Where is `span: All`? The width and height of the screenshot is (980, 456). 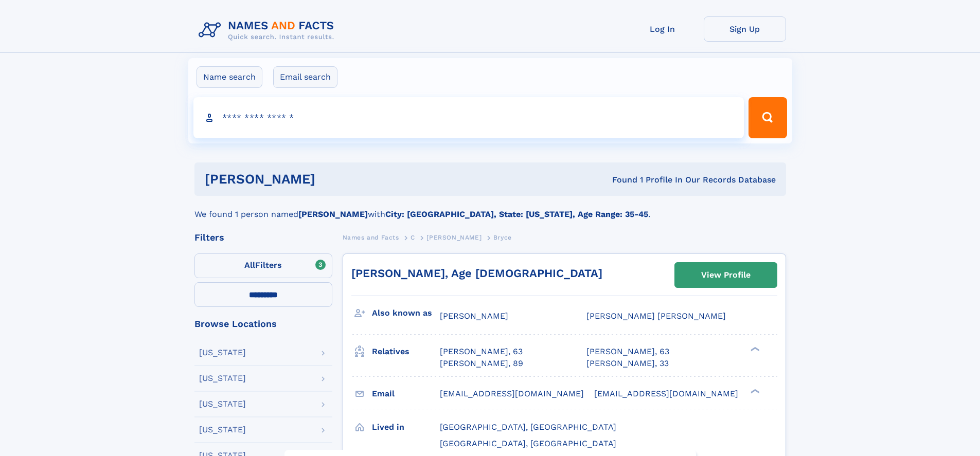 span: All is located at coordinates (250, 265).